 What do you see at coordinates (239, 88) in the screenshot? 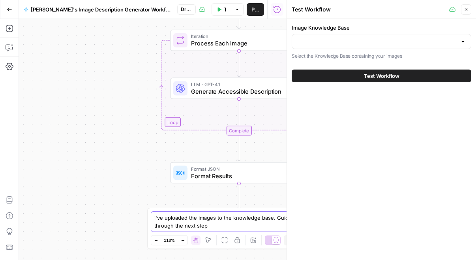
I see `div: LLM · GPT-4.1Generate Accessible Description` at bounding box center [239, 88].